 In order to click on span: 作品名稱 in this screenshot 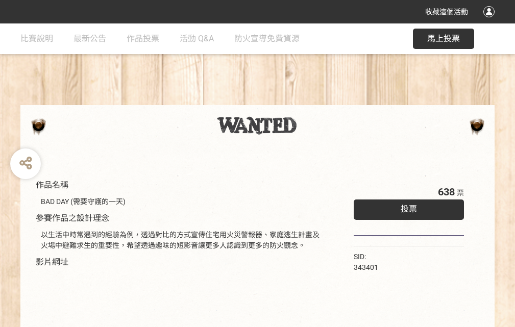, I will do `click(52, 185)`.